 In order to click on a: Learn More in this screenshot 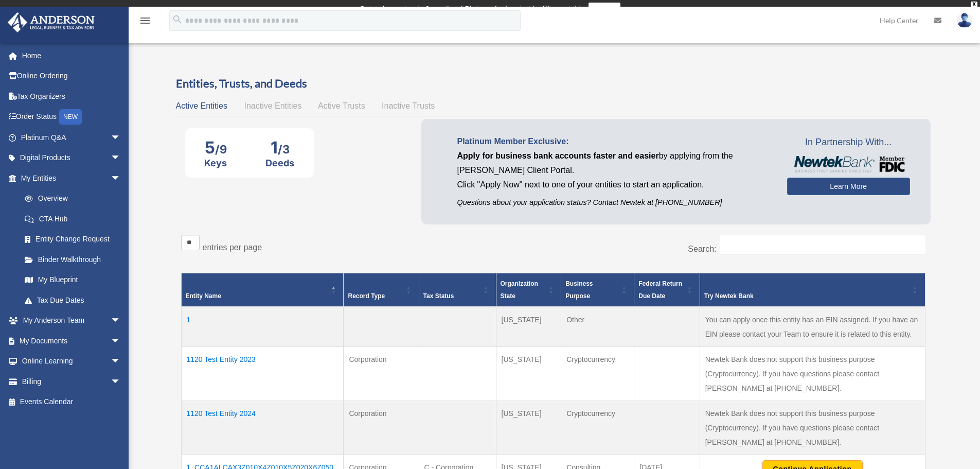, I will do `click(848, 186)`.